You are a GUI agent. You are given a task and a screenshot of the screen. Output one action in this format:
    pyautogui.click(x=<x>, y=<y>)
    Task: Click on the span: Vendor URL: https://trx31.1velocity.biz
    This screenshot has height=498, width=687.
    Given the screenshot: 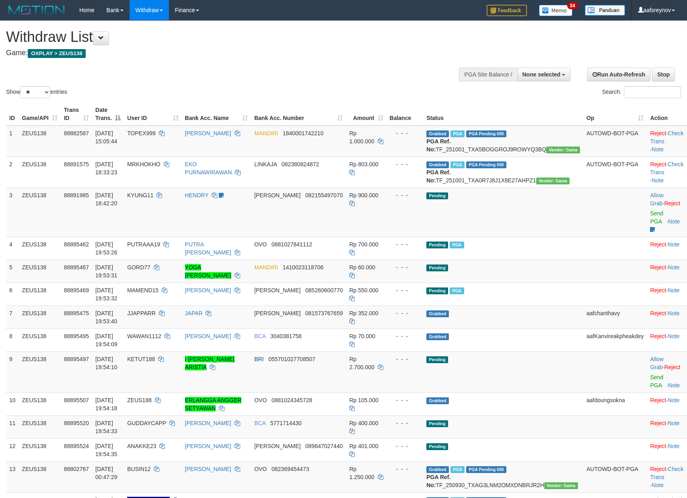 What is the action you would take?
    pyautogui.click(x=563, y=150)
    